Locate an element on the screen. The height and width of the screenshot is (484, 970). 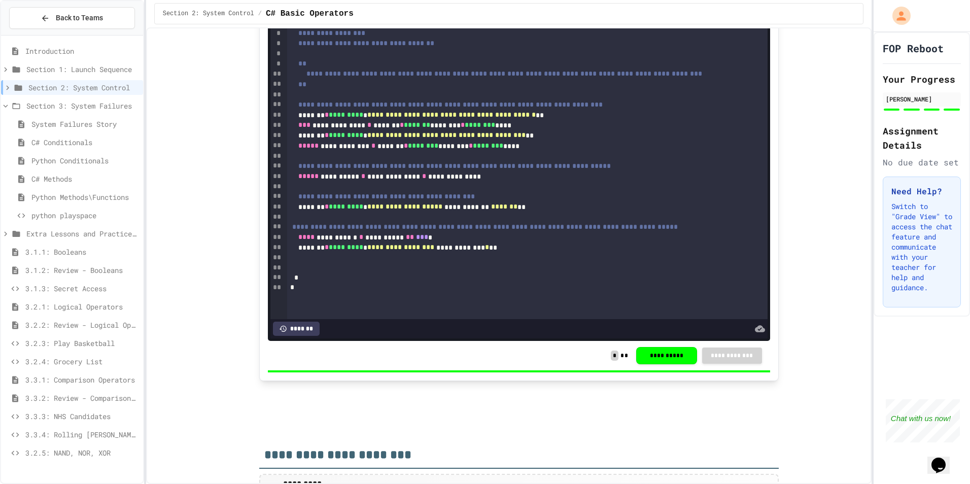
span: 3.2.3: Play Basketball is located at coordinates (82, 343).